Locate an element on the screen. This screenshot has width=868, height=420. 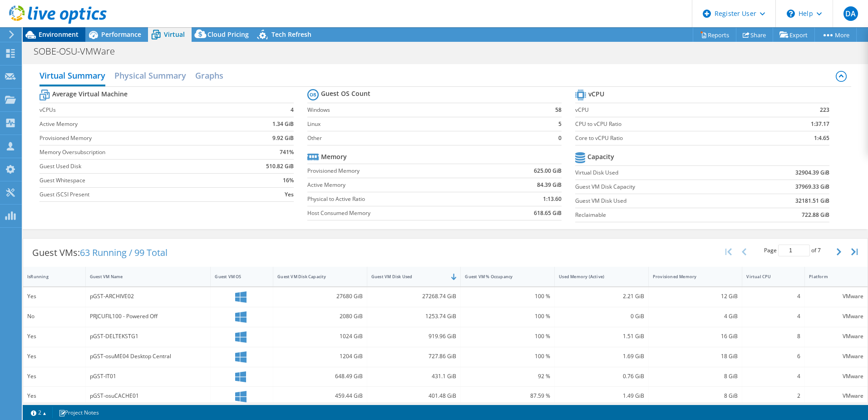
label: Core to vCPU Ratio is located at coordinates (669, 138).